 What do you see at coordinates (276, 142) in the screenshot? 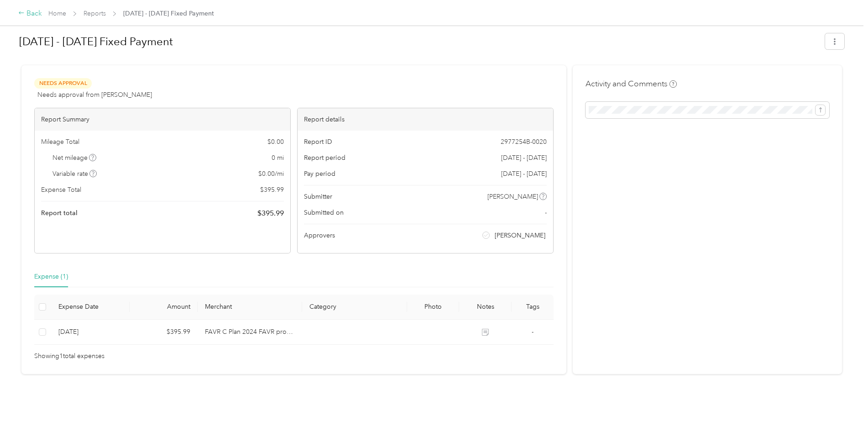
I see `span: $ 0.00` at bounding box center [276, 142].